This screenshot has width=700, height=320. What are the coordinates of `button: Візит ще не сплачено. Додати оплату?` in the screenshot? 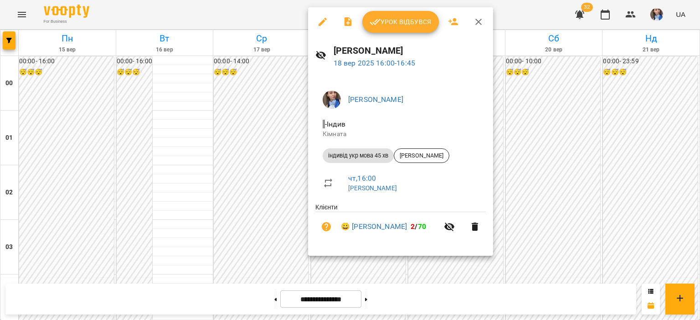 It's located at (326, 227).